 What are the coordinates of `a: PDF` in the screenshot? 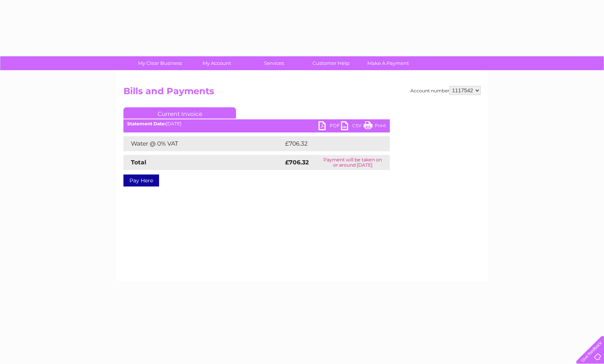 It's located at (329, 126).